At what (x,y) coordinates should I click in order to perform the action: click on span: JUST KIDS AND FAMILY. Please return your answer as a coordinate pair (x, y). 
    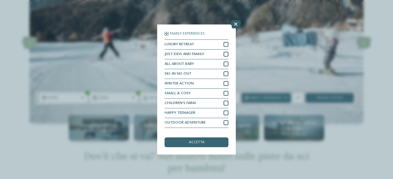
    Looking at the image, I should click on (184, 54).